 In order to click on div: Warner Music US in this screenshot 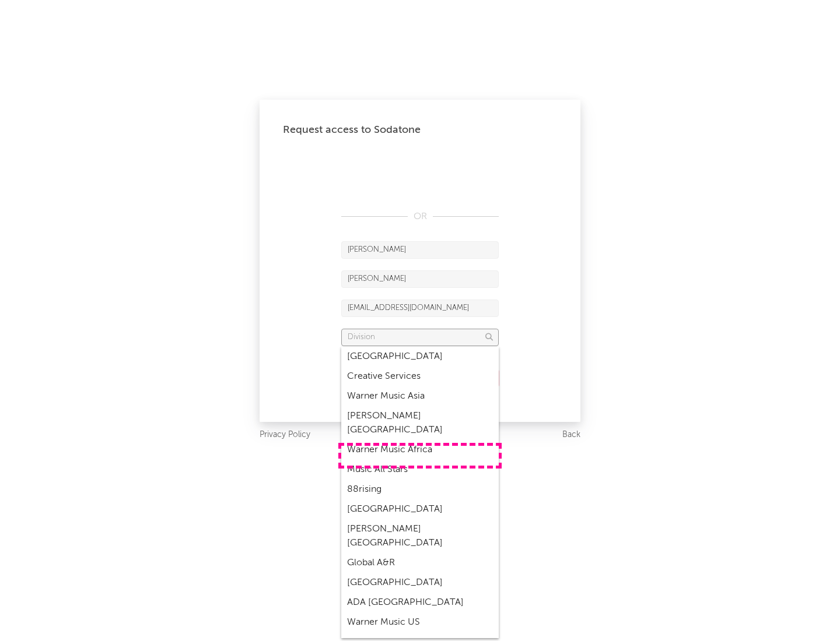, I will do `click(420, 622)`.